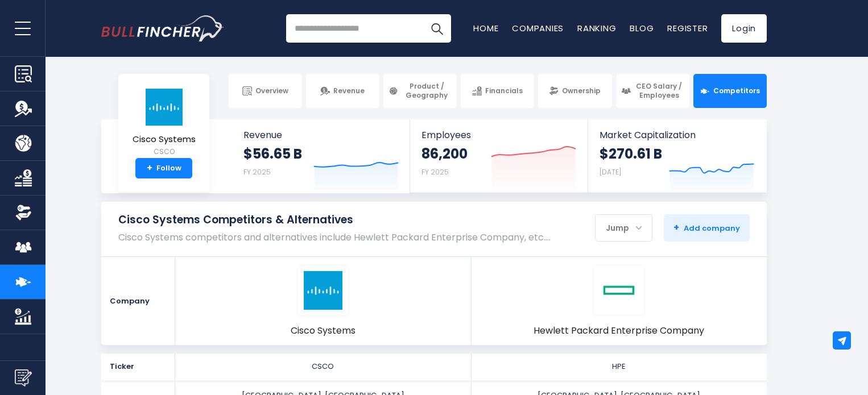 Image resolution: width=868 pixels, height=395 pixels. What do you see at coordinates (427, 91) in the screenshot?
I see `span: Product / Geography` at bounding box center [427, 91].